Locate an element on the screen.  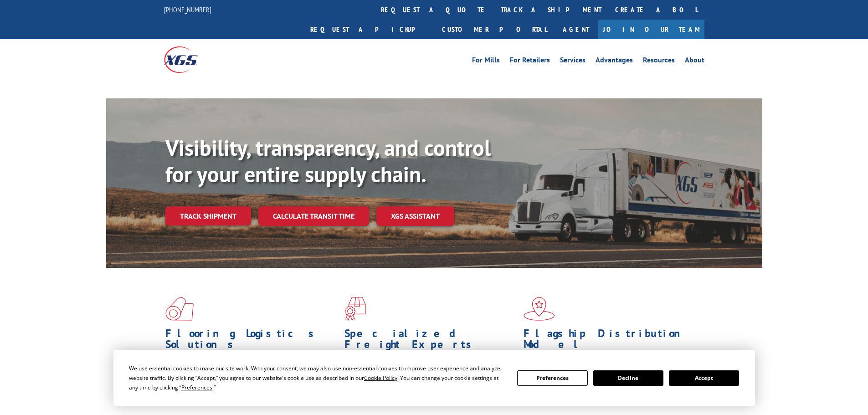
a: For Retailers is located at coordinates (530, 61).